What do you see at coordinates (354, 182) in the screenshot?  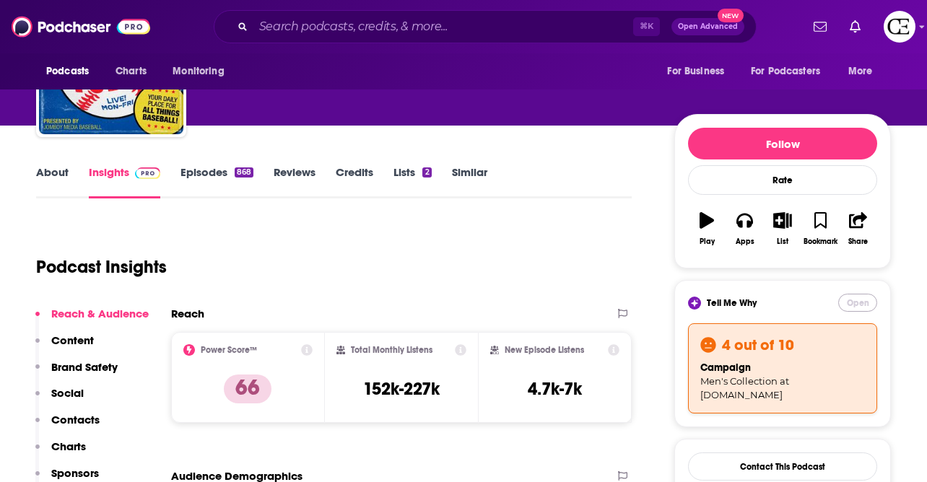 I see `a: Credits` at bounding box center [354, 182].